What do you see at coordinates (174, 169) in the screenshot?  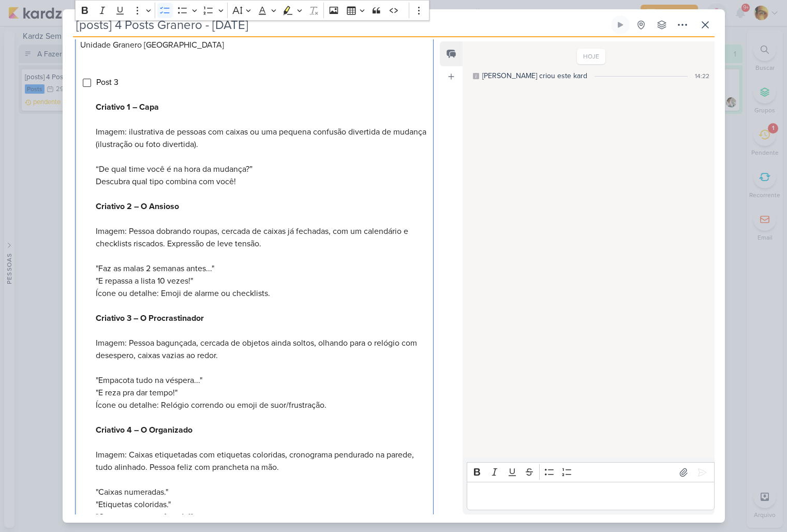 I see `span: “De qual time você é na hora da mudança?”` at bounding box center [174, 169].